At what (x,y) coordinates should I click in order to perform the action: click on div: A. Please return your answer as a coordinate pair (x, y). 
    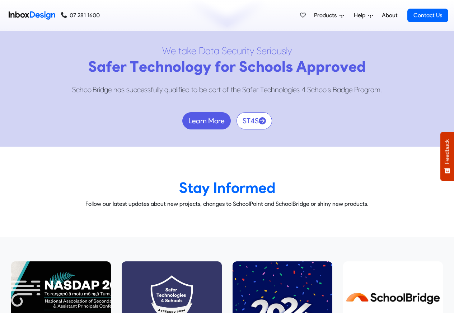
    Looking at the image, I should click on (302, 66).